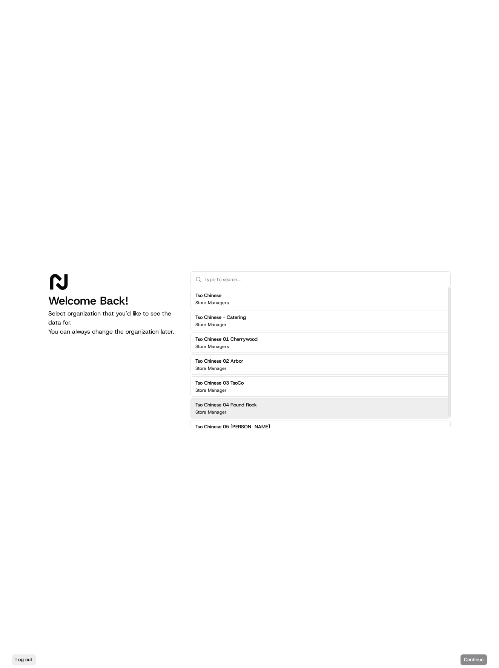 This screenshot has height=668, width=499. I want to click on p: Select organization that you’d like to see the data for. You can always change the organization l..., so click(113, 323).